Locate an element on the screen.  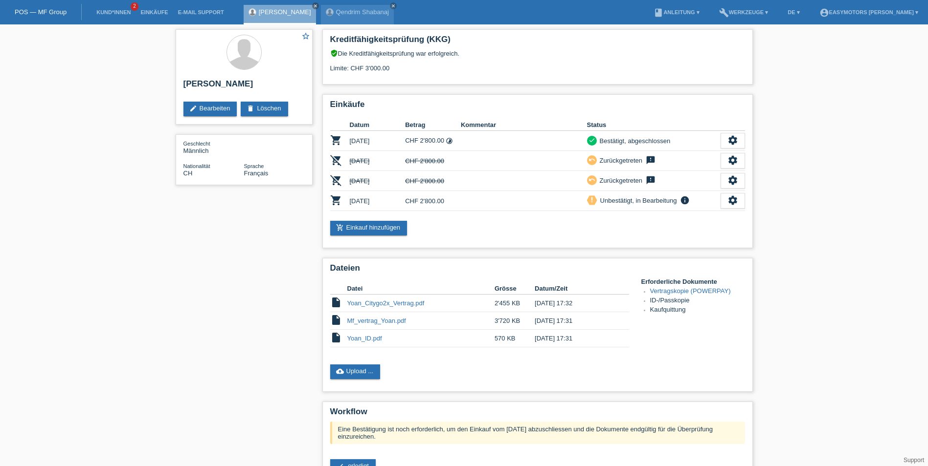
th: Datum/Zeit is located at coordinates (575, 289).